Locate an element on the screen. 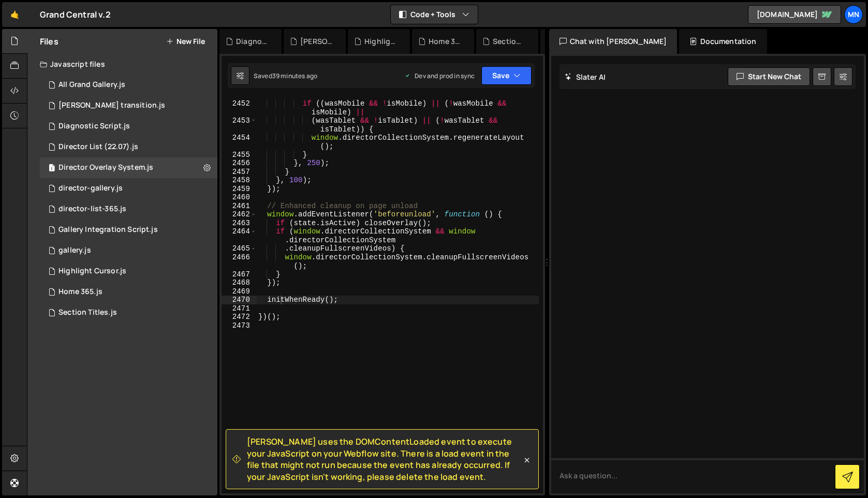 The image size is (868, 498). a: MN is located at coordinates (854, 14).